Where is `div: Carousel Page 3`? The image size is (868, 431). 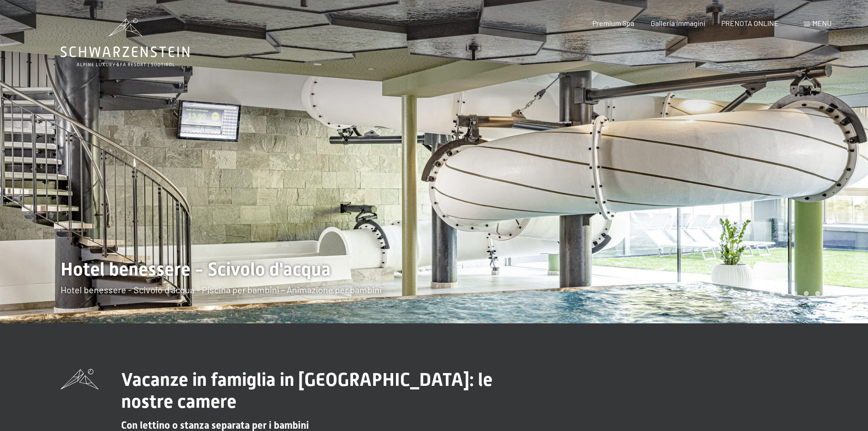
div: Carousel Page 3 is located at coordinates (772, 293).